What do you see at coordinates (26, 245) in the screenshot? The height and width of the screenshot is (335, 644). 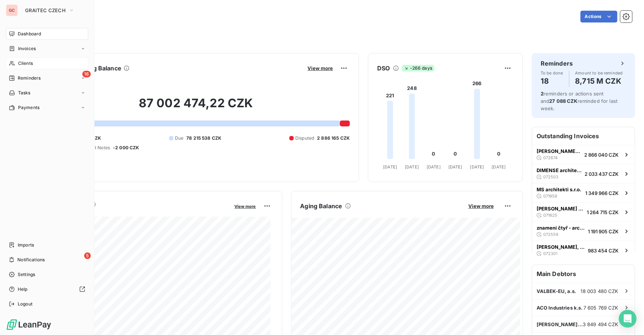 I see `span: Imports` at bounding box center [26, 245].